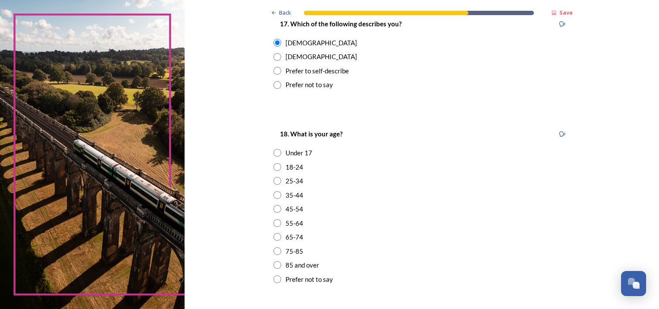 The image size is (659, 309). What do you see at coordinates (302, 265) in the screenshot?
I see `div: 85 and over` at bounding box center [302, 265].